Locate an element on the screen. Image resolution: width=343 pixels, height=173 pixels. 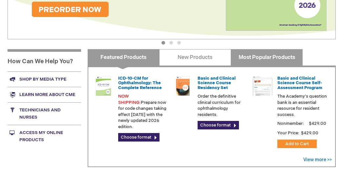
img: bcscself_20.jpg is located at coordinates (263, 86).